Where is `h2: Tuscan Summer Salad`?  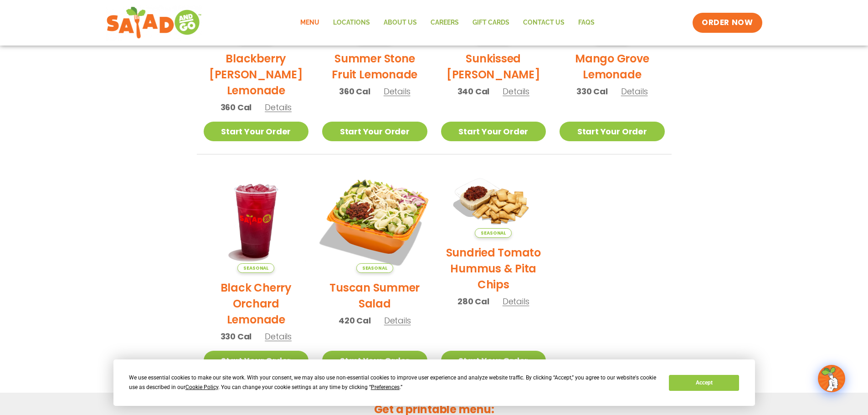 h2: Tuscan Summer Salad is located at coordinates (375, 295).